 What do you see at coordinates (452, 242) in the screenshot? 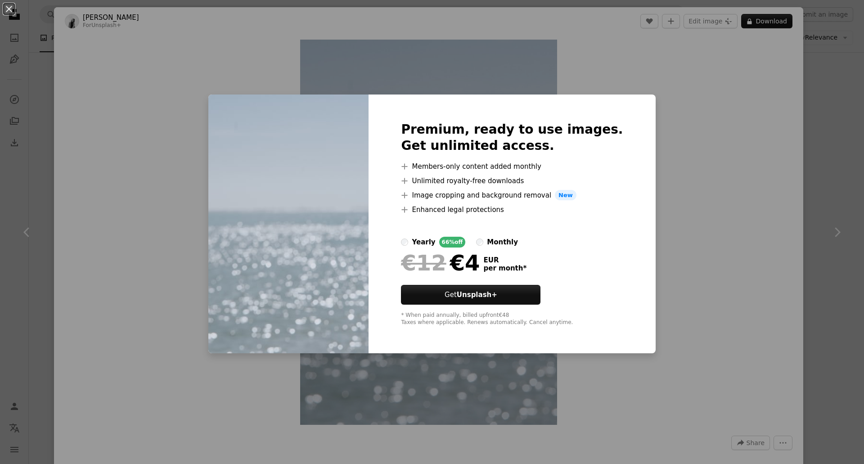
I see `div: 66% off` at bounding box center [452, 242].